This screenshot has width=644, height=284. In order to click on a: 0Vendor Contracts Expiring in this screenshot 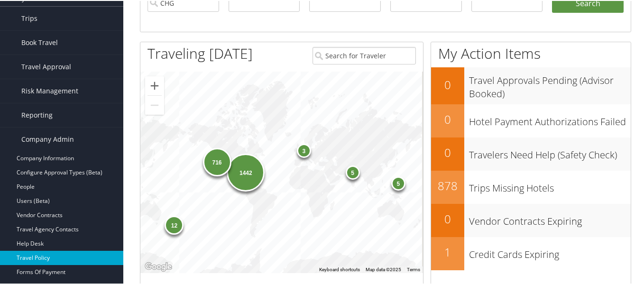, I will do `click(531, 219)`.